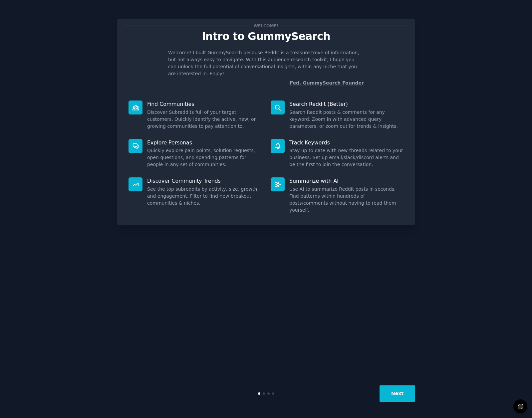 The image size is (532, 418). What do you see at coordinates (346, 200) in the screenshot?
I see `dd: Use AI to summarize Reddit posts in seconds. Find patterns within hundreds of posts/comments with...` at bounding box center [346, 200].